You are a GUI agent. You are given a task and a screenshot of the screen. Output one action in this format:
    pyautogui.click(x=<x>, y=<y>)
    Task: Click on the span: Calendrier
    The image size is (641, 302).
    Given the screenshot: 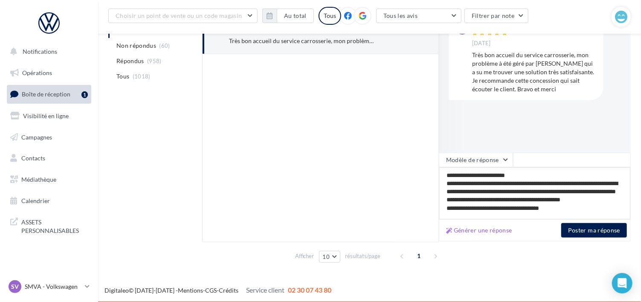 What is the action you would take?
    pyautogui.click(x=35, y=201)
    